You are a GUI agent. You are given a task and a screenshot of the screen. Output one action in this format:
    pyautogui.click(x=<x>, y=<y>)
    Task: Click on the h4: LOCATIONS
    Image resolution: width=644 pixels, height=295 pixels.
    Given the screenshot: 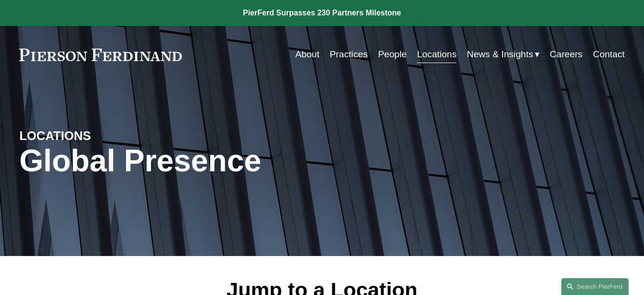 What is the action you would take?
    pyautogui.click(x=95, y=136)
    